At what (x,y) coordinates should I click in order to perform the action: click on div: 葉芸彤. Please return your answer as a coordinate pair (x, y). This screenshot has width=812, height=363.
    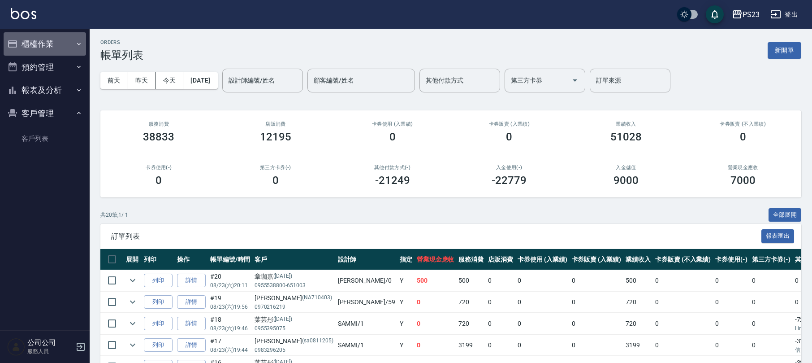
    Looking at the image, I should click on (294, 319).